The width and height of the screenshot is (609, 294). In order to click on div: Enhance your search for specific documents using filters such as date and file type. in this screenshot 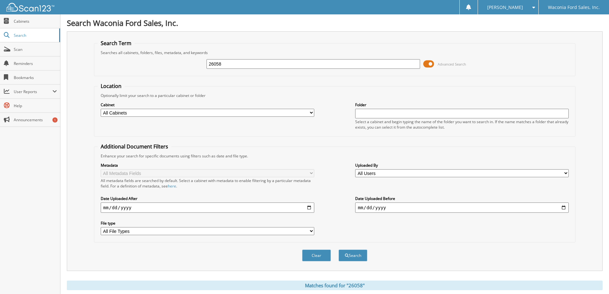, I will do `click(335, 156)`.